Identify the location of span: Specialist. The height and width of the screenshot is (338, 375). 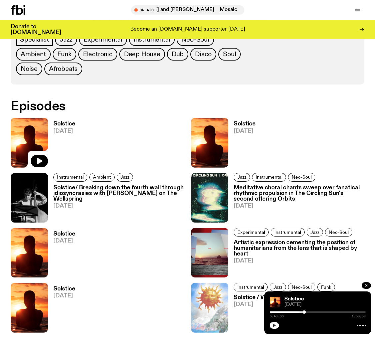
(34, 40).